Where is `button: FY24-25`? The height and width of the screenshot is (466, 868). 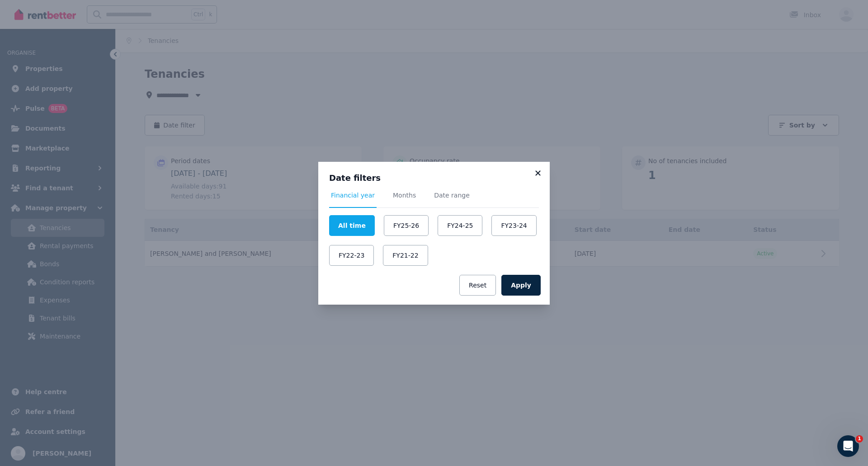
button: FY24-25 is located at coordinates (459, 226).